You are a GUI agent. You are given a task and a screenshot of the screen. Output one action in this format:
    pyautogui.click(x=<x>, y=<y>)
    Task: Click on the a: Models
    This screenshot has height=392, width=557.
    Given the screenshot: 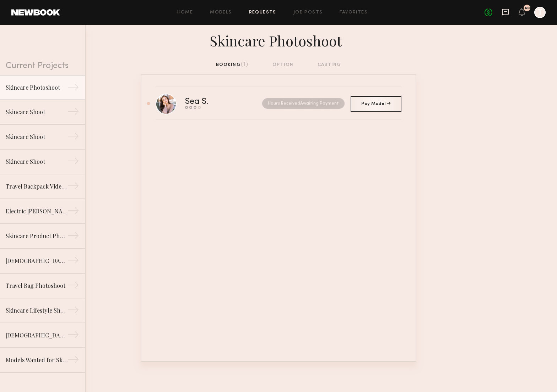 What is the action you would take?
    pyautogui.click(x=221, y=12)
    